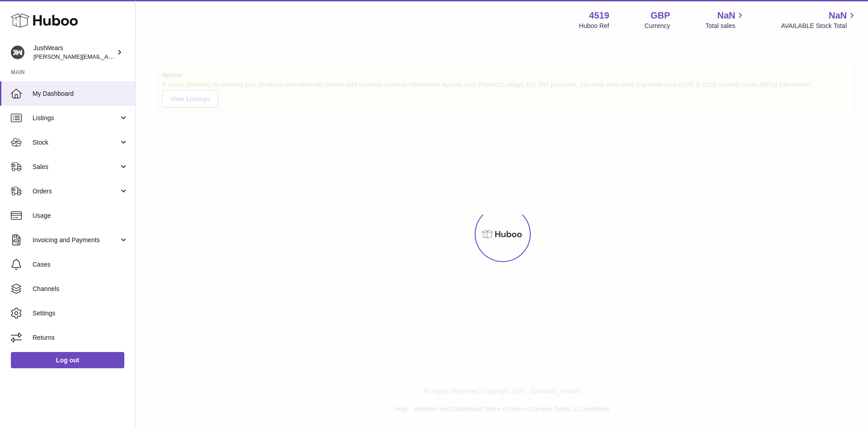  I want to click on div: Huboo Ref, so click(594, 26).